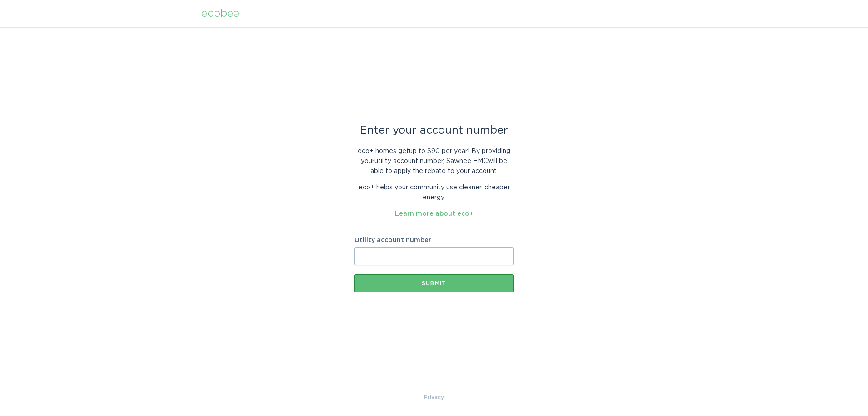  I want to click on div: Submit, so click(434, 283).